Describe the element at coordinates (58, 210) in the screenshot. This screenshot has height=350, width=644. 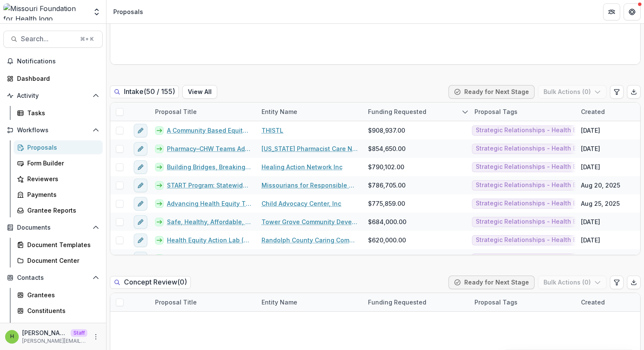
I see `a: Grantee Reports` at that location.